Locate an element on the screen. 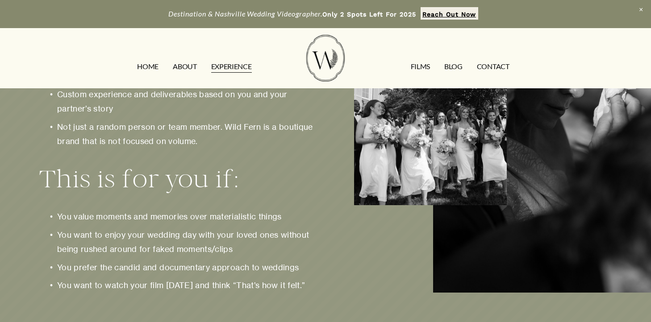 The image size is (651, 322). p: Not just a random person or team member. Wild Fern is a boutique brand that is not focused on vol... is located at coordinates (190, 134).